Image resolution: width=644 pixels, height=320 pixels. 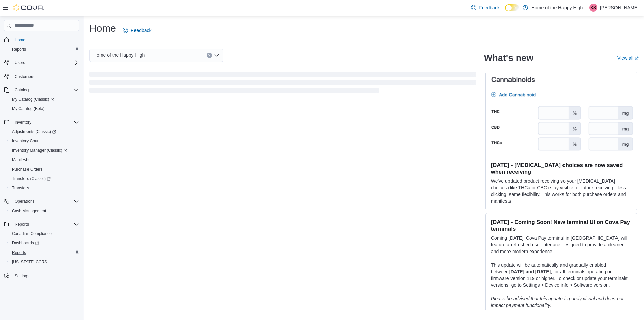 I want to click on div: Kaysi Strome, so click(x=594, y=8).